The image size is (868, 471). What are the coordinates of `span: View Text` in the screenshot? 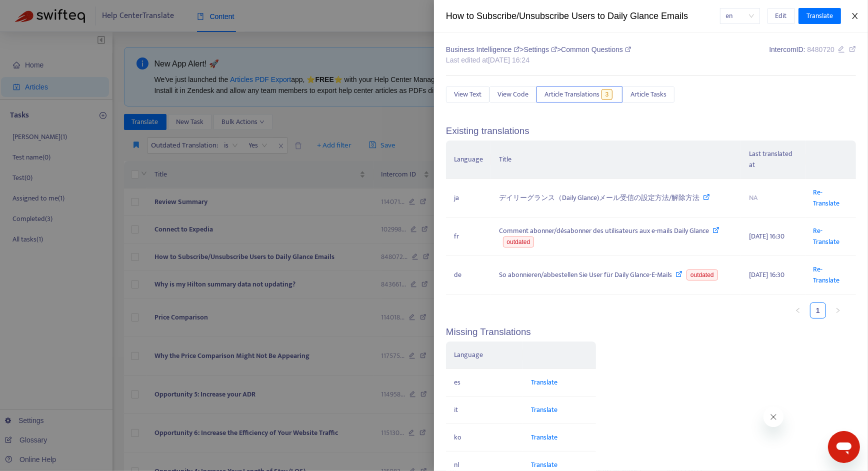 It's located at (467, 95).